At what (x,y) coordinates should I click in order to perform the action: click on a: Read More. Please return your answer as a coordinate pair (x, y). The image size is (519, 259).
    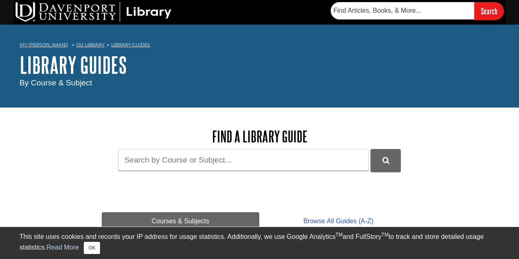
    Looking at the image, I should click on (62, 247).